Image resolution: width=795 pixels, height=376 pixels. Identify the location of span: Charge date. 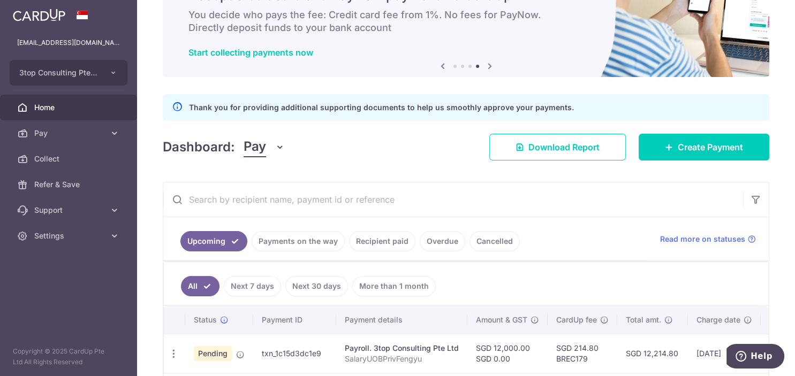
(719, 320).